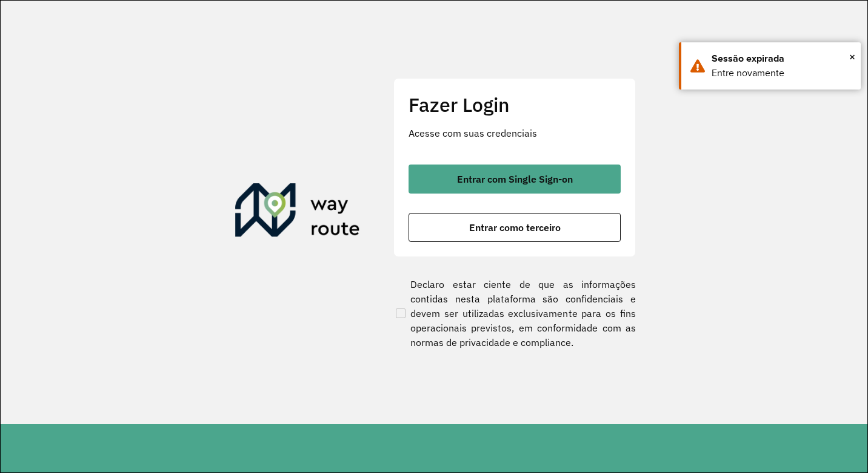 This screenshot has width=868, height=473. Describe the element at coordinates (298, 212) in the screenshot. I see `img: Roteirizador AmbevTech` at that location.